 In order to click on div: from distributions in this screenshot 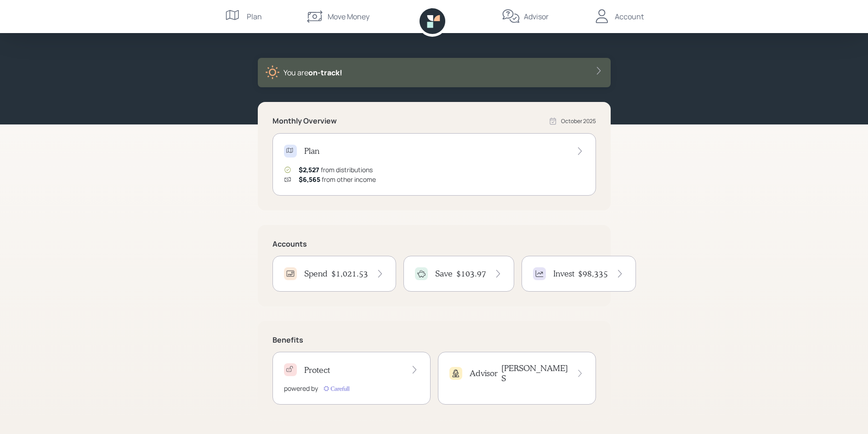, I will do `click(335, 169)`.